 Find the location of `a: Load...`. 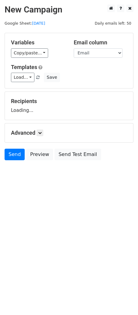

a: Load... is located at coordinates (22, 77).